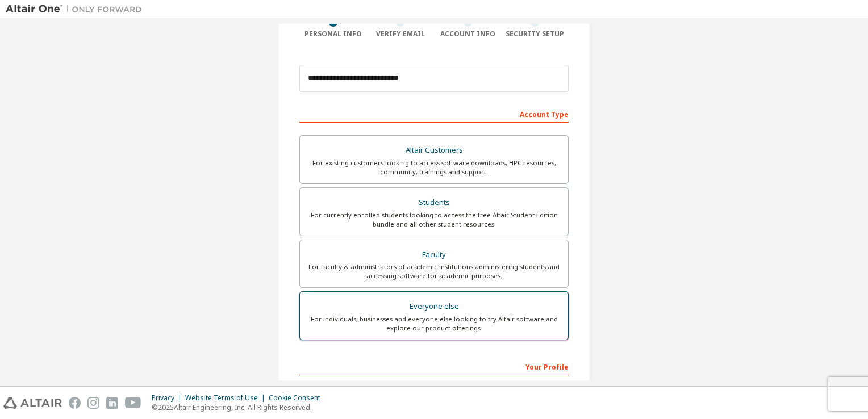  Describe the element at coordinates (434, 167) in the screenshot. I see `div: For existing customers looking to access software downloads, HPC resources, community, trainings ...` at that location.